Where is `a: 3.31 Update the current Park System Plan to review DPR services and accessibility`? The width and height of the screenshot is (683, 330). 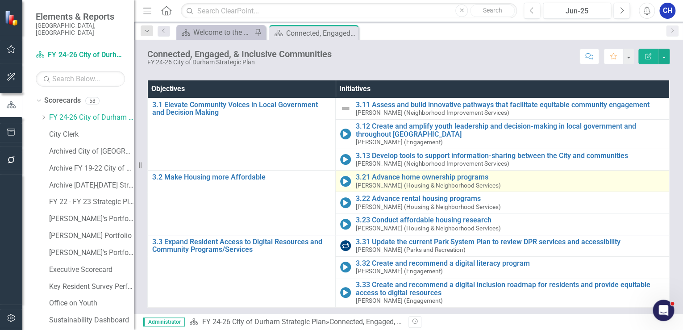 a: 3.31 Update the current Park System Plan to review DPR services and accessibility is located at coordinates (510, 242).